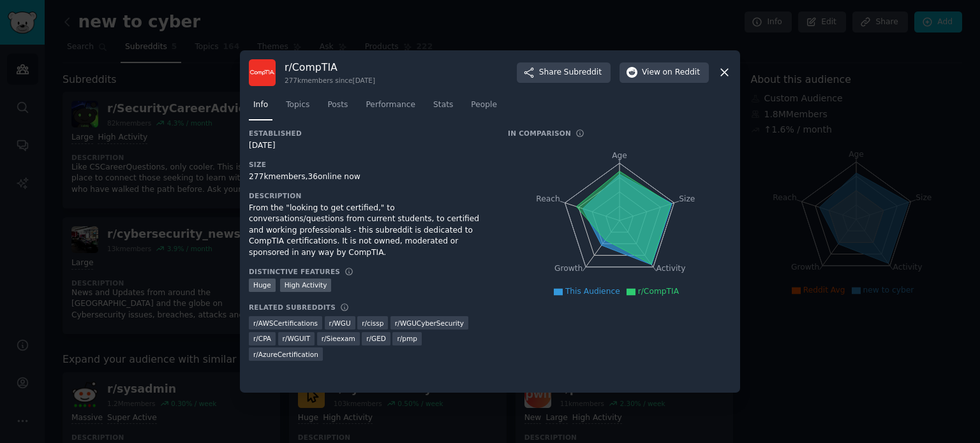 Image resolution: width=980 pixels, height=443 pixels. I want to click on span: Stats, so click(442, 105).